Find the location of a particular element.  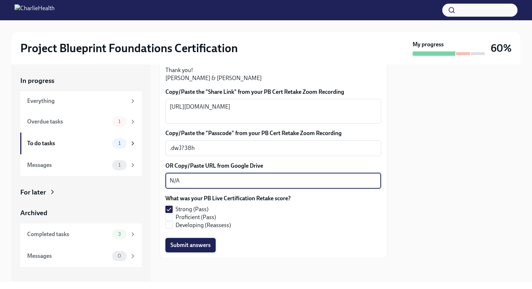

a: For later is located at coordinates (81, 192).